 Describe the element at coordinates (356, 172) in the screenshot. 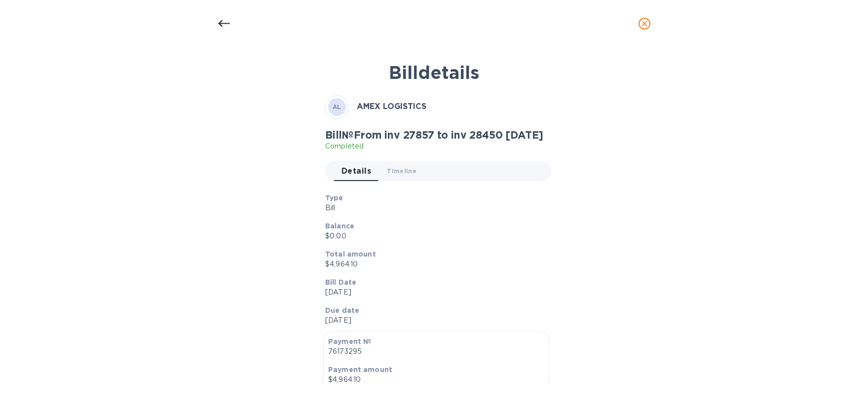

I see `span: Details` at that location.